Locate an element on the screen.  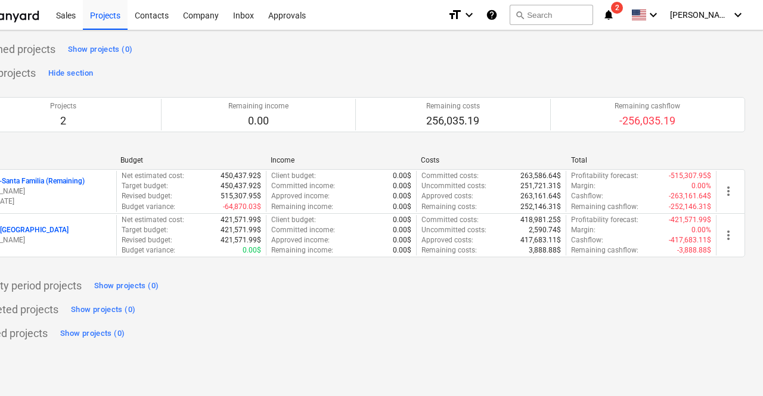
p: -263,161.64$ is located at coordinates (690, 196).